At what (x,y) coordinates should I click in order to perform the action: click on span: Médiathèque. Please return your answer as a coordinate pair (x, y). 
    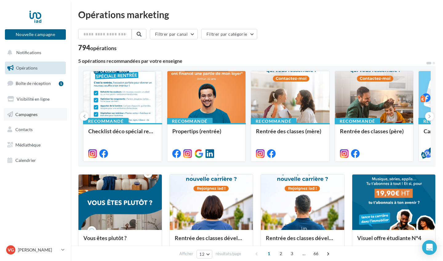
    Looking at the image, I should click on (28, 145).